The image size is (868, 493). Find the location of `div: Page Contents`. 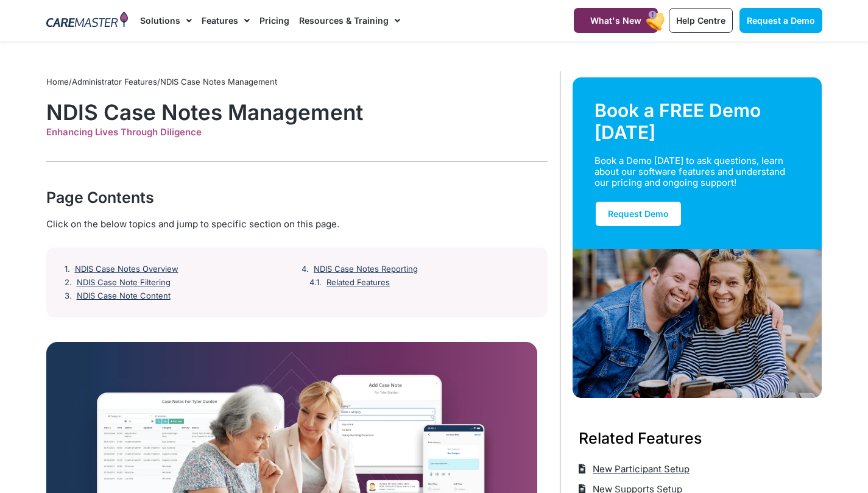

div: Page Contents is located at coordinates (296, 197).